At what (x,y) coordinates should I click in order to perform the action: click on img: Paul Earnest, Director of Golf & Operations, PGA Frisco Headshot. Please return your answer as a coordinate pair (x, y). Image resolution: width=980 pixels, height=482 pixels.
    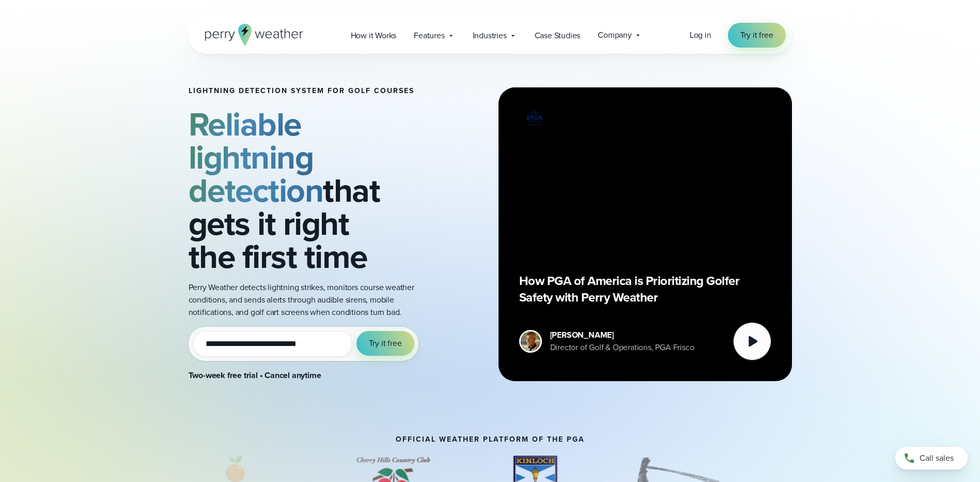
    Looking at the image, I should click on (531, 341).